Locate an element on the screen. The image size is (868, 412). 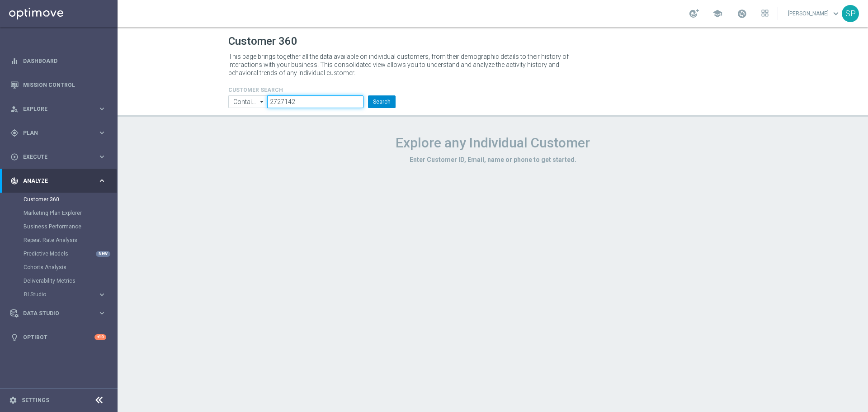
a: Business Performance is located at coordinates (59, 227).